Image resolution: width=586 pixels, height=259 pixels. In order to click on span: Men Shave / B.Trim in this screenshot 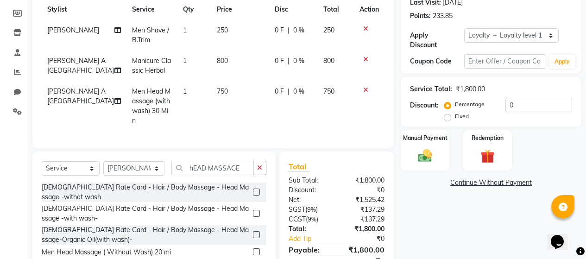, I will do `click(151, 35)`.